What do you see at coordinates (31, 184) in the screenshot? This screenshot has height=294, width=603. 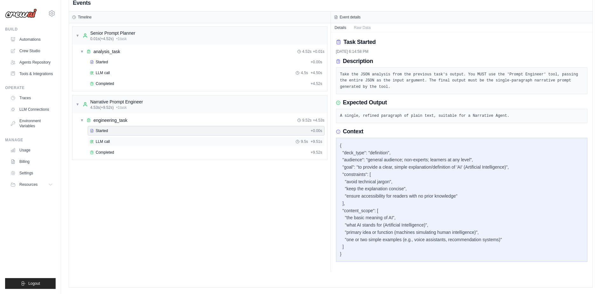 I see `button: Resources` at bounding box center [31, 184].